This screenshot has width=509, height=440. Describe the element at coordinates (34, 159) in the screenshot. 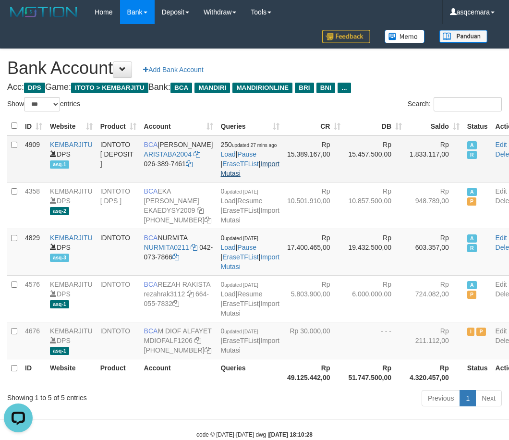

I see `td: 4909` at that location.